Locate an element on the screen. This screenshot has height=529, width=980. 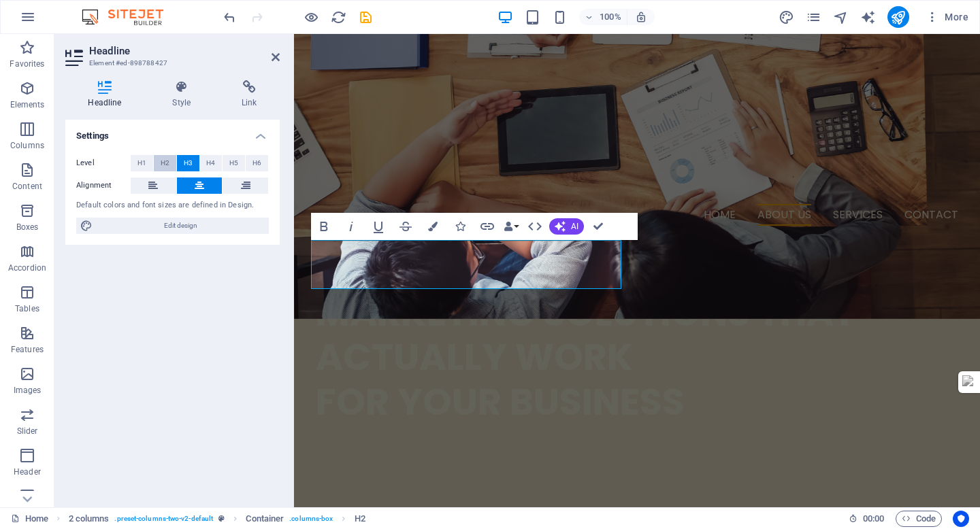
span: H3 is located at coordinates (188, 163).